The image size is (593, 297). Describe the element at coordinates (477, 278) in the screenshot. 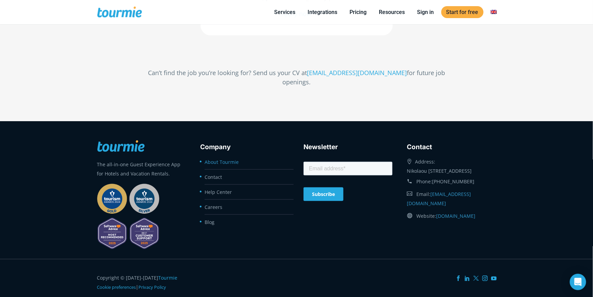

I see `a: Twitter` at that location.